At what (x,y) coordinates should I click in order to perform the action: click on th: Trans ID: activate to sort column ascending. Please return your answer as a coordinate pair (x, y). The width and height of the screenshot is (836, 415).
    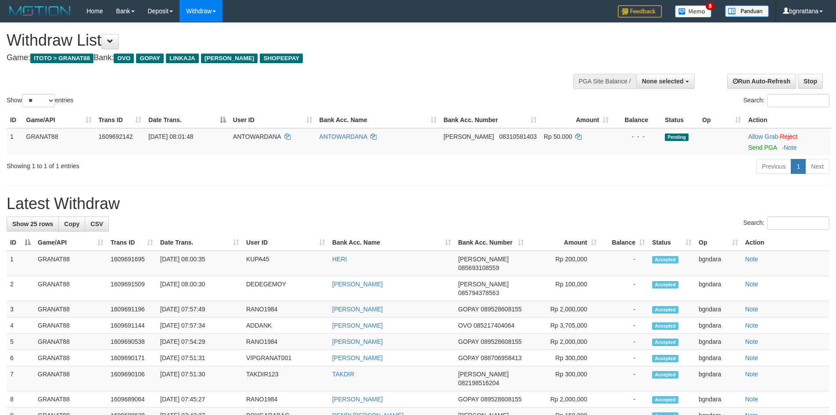
    Looking at the image, I should click on (120, 120).